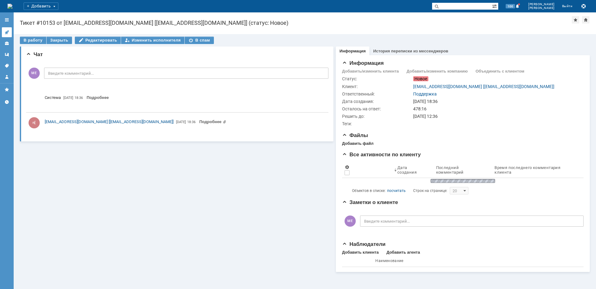  I want to click on div: Теги:, so click(377, 124).